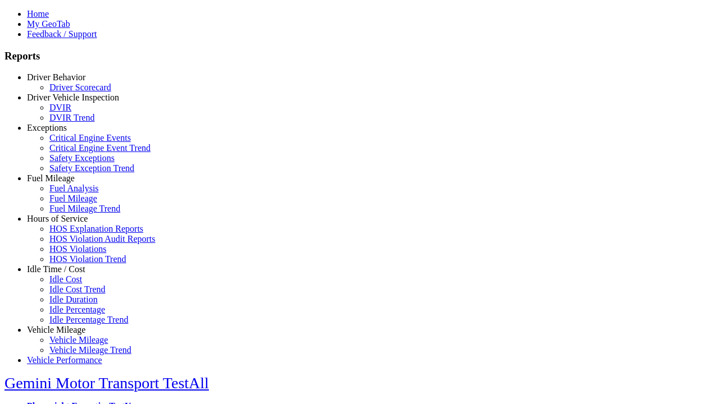  What do you see at coordinates (66, 279) in the screenshot?
I see `a: Idle Cost` at bounding box center [66, 279].